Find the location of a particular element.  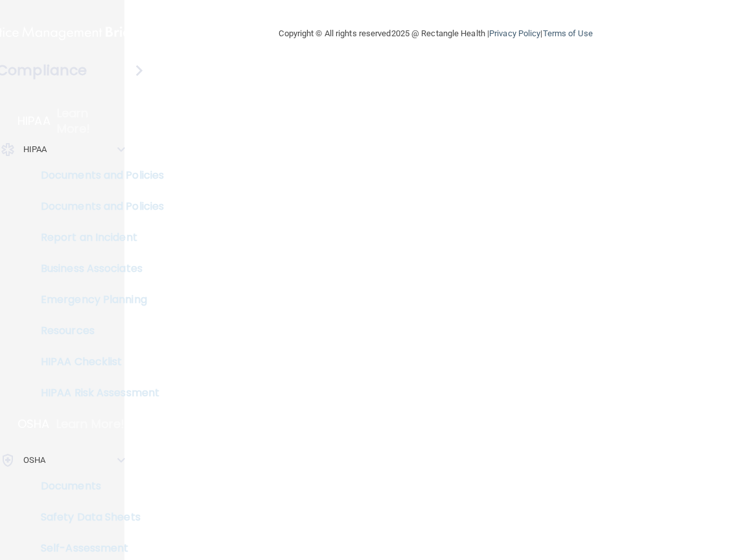

p: HIPAA Risk Assessment is located at coordinates (97, 393).